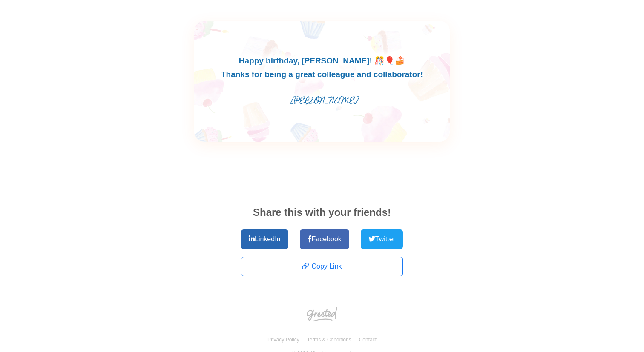 This screenshot has height=352, width=644. What do you see at coordinates (322, 212) in the screenshot?
I see `h4: Share this with your friends!` at bounding box center [322, 212].